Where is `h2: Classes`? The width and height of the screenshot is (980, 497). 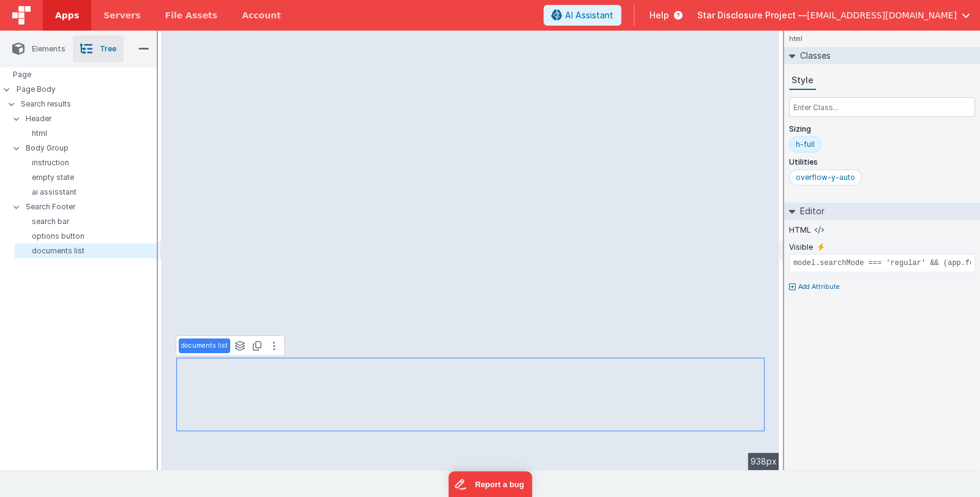 h2: Classes is located at coordinates (813, 56).